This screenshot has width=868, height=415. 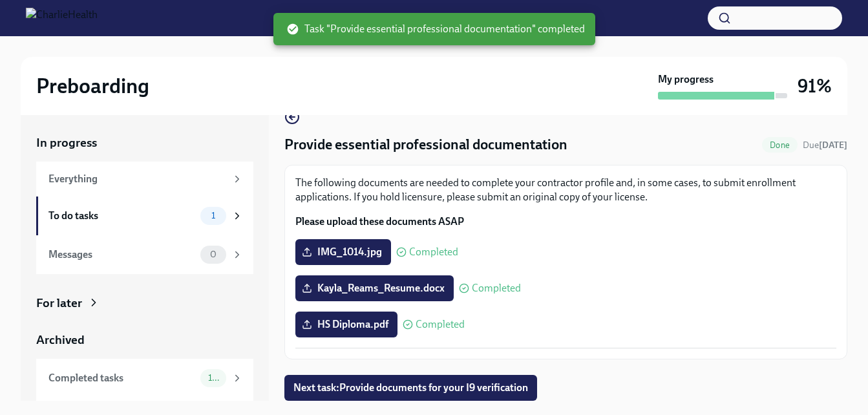 I want to click on a: For later, so click(x=145, y=303).